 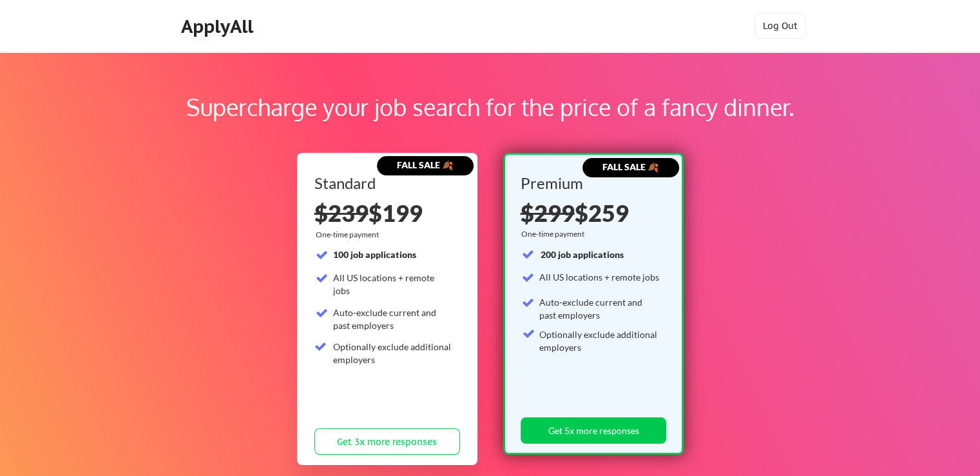 What do you see at coordinates (385, 183) in the screenshot?
I see `div: Standard` at bounding box center [385, 183].